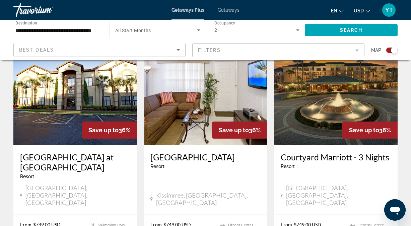 This screenshot has width=411, height=226. Describe the element at coordinates (225, 23) in the screenshot. I see `span: Occupancy` at that location.